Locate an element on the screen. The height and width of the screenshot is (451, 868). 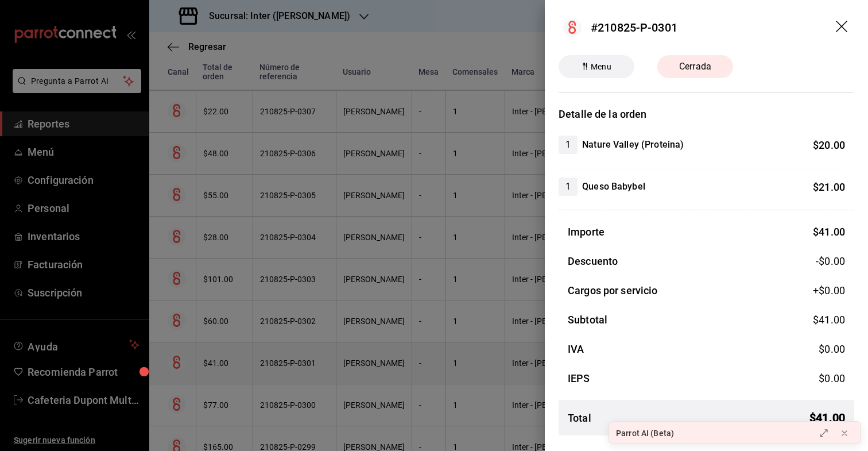
span: -$0.00 is located at coordinates (830, 261).